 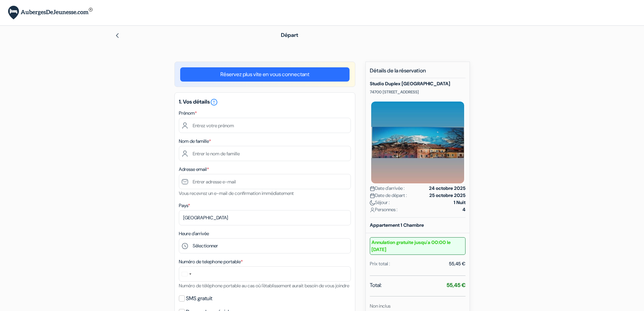 What do you see at coordinates (50, 12) in the screenshot?
I see `img: AubergesDeJeunesse.com` at bounding box center [50, 12].